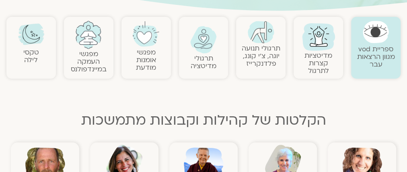 The image size is (407, 172). Describe the element at coordinates (203, 121) in the screenshot. I see `h2: הקלטות של קהילות וקבוצות מתמשכות` at that location.